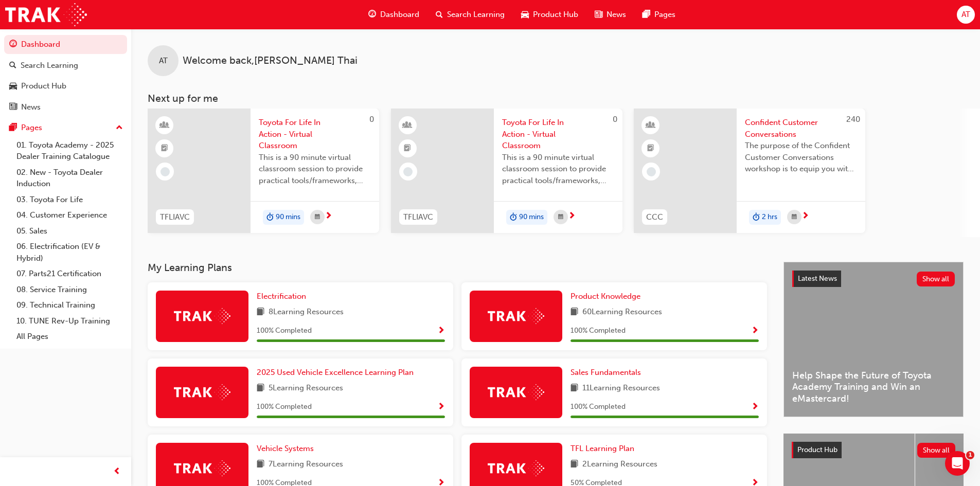 This screenshot has width=980, height=486. Describe the element at coordinates (605, 373) in the screenshot. I see `span: Sales Fundamentals` at that location.